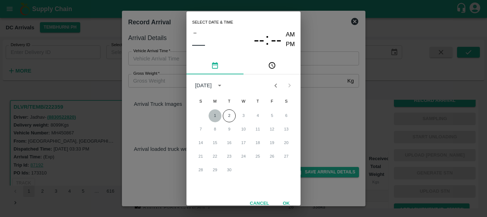  What do you see at coordinates (260, 203) in the screenshot?
I see `button: Cancel` at bounding box center [260, 203].